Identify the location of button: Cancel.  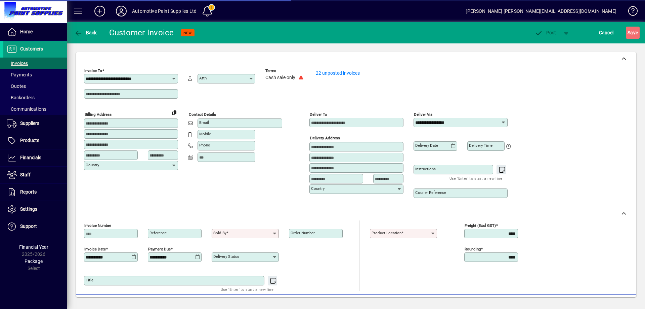
(607, 33).